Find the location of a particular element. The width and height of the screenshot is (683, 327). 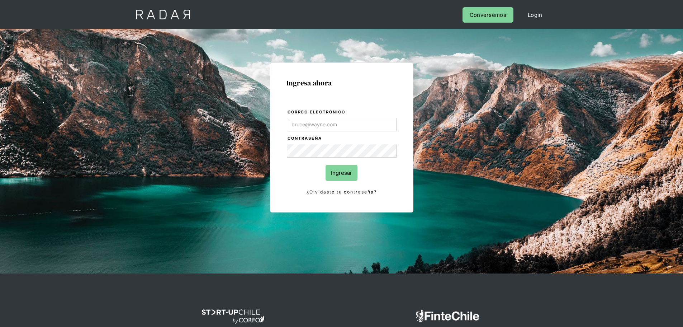

input: bruce@wayne.com is located at coordinates (342, 124).